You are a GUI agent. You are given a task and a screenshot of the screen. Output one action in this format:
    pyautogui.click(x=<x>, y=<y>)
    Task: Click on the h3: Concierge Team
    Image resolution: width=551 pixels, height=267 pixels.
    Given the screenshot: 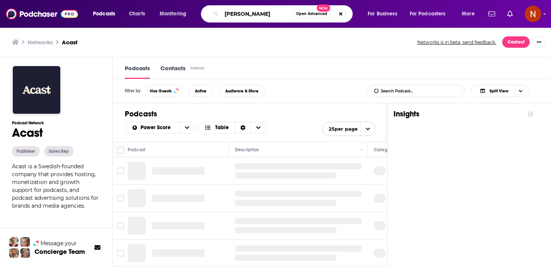 What is the action you would take?
    pyautogui.click(x=60, y=251)
    